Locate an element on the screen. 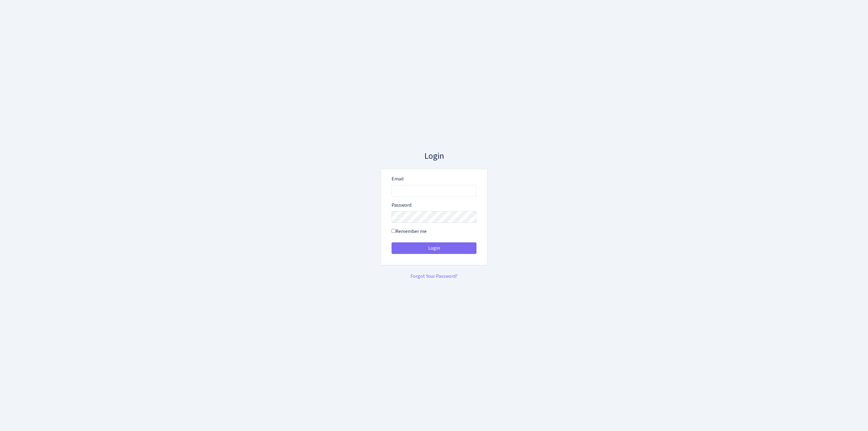 Image resolution: width=868 pixels, height=431 pixels. label: Email is located at coordinates (398, 179).